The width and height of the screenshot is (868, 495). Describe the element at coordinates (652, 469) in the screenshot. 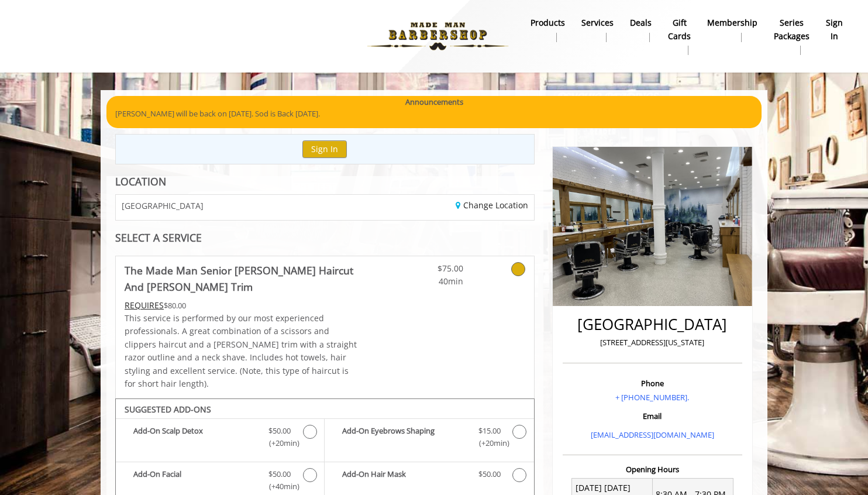

I see `h3: Opening Hours` at that location.